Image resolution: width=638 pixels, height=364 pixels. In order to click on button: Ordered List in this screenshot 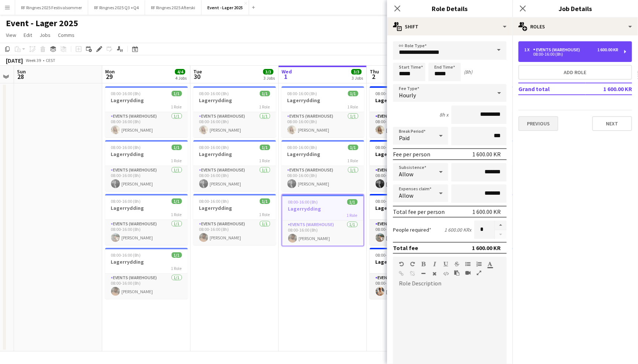, I will do `click(479, 264)`.